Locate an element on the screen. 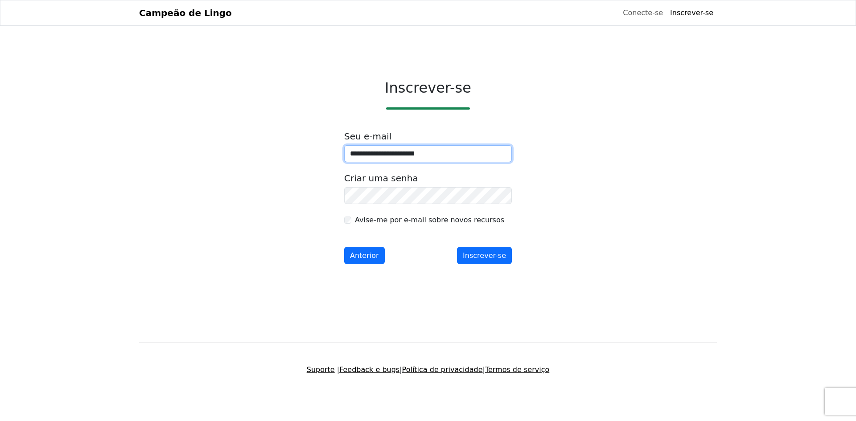 The height and width of the screenshot is (421, 856). font: Suporte is located at coordinates (321, 370).